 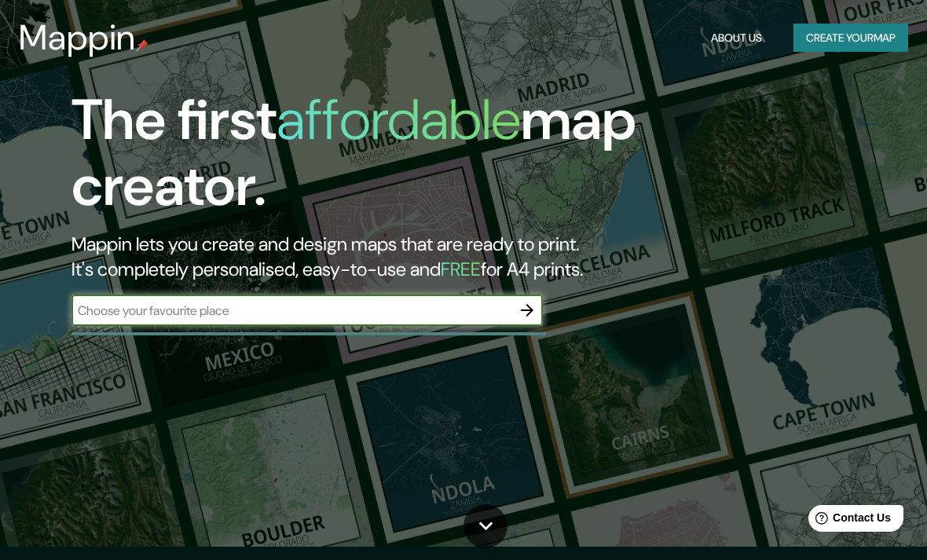 I want to click on span: Contact Us, so click(x=75, y=19).